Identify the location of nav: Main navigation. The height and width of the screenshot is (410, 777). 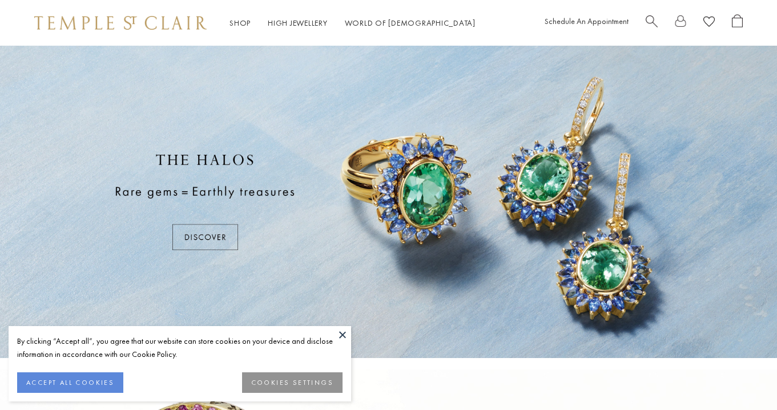
(352, 23).